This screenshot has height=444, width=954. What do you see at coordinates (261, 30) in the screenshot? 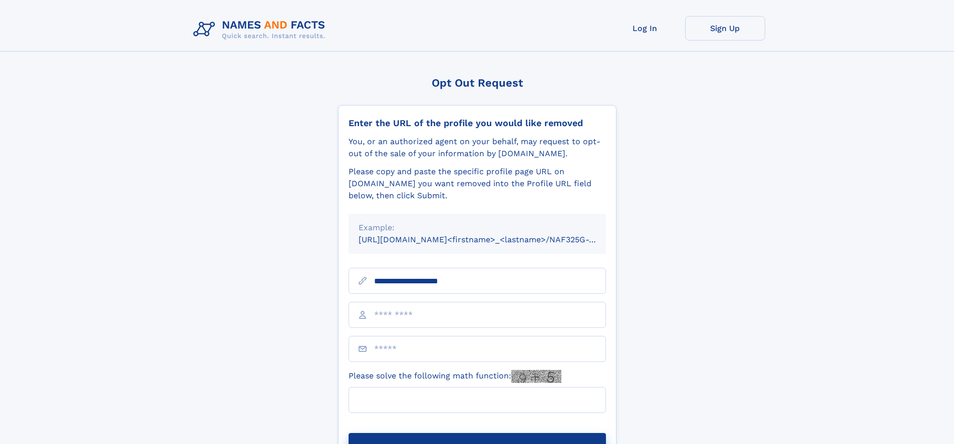
I see `img: Logo Names and Facts` at bounding box center [261, 30].